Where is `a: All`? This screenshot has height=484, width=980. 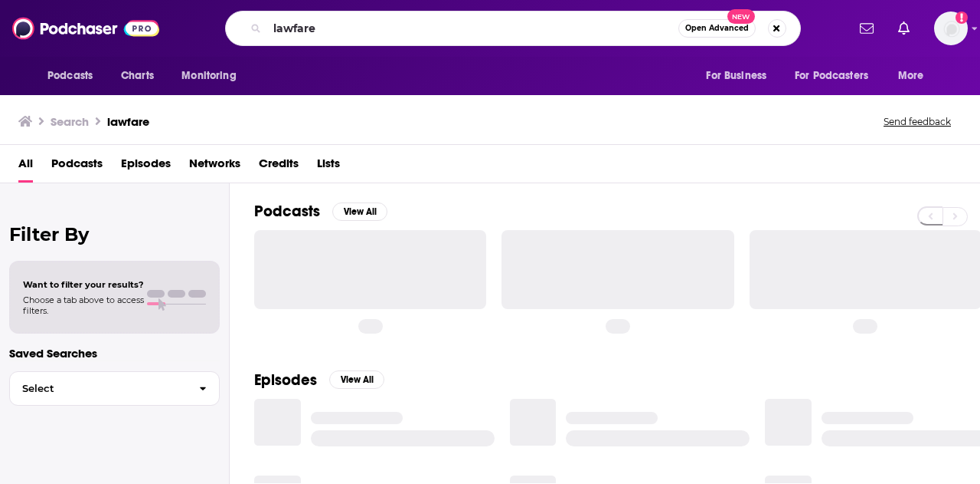
a: All is located at coordinates (25, 166).